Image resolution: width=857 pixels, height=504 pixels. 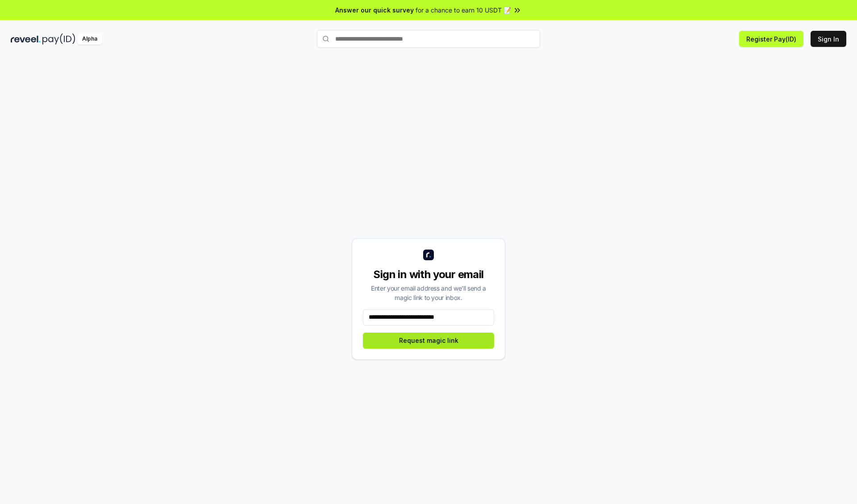 I want to click on img: reveel_dark, so click(x=25, y=39).